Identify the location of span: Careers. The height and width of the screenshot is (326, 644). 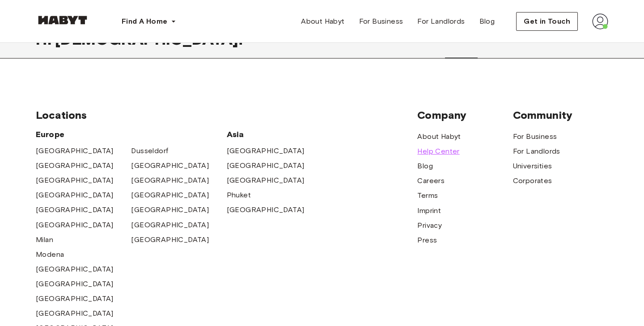
(431, 181).